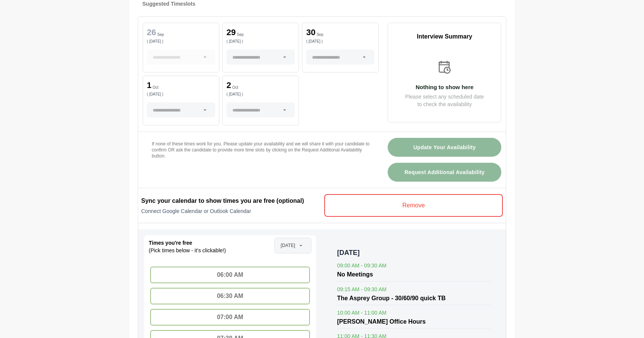  Describe the element at coordinates (187, 250) in the screenshot. I see `p: (Pick times below - it’s clickable!)` at that location.